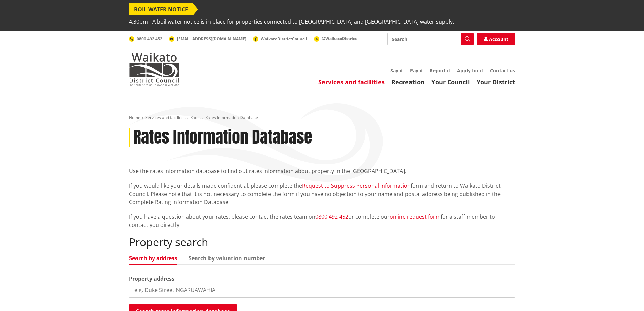 Image resolution: width=644 pixels, height=311 pixels. What do you see at coordinates (470, 70) in the screenshot?
I see `a: Apply for it` at bounding box center [470, 70].